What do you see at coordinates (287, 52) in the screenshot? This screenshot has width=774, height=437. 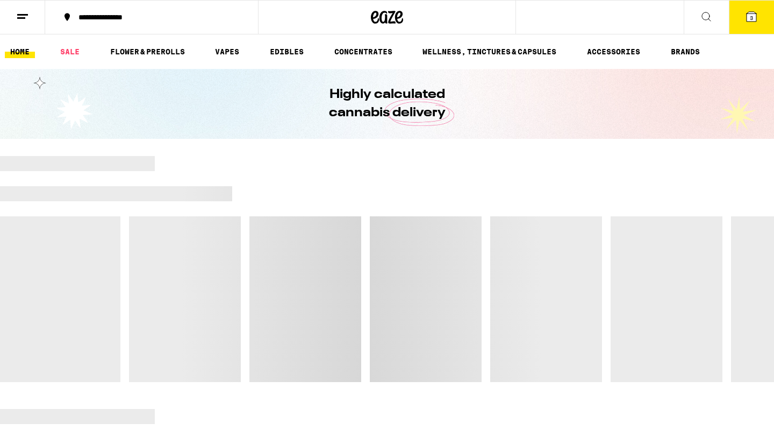 I see `a: EDIBLES` at bounding box center [287, 52].